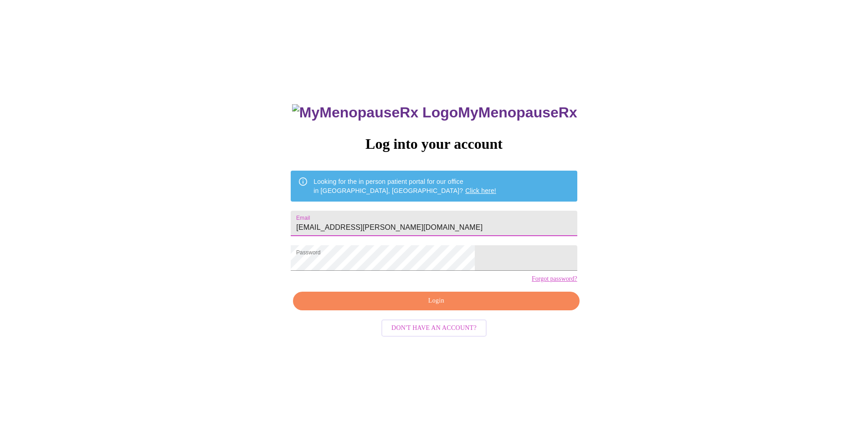  What do you see at coordinates (434, 327) in the screenshot?
I see `a: Don't have an account?` at bounding box center [434, 327].